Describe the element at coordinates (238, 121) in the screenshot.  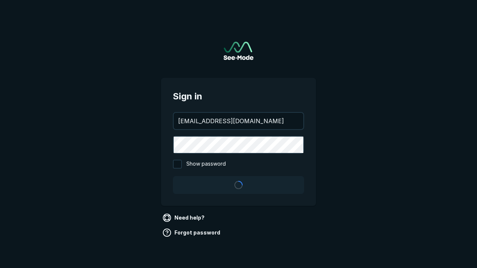
I see `input: your@email.com` at that location.